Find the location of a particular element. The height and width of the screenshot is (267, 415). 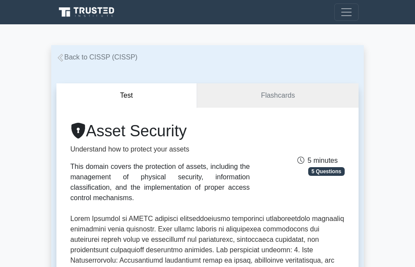

span: 5 minutes is located at coordinates (317, 160).